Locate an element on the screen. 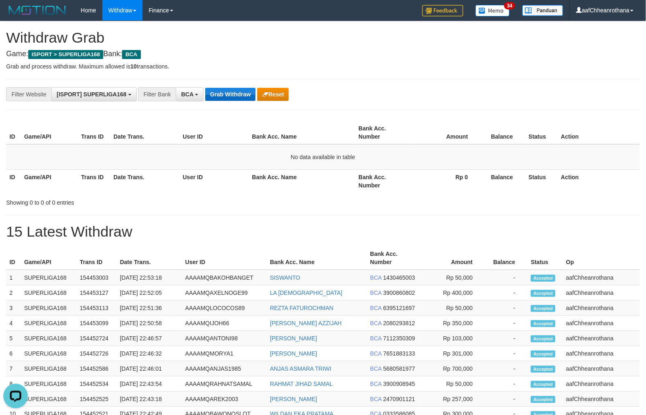 This screenshot has height=415, width=646. td: Rp 700,000 is located at coordinates (453, 368).